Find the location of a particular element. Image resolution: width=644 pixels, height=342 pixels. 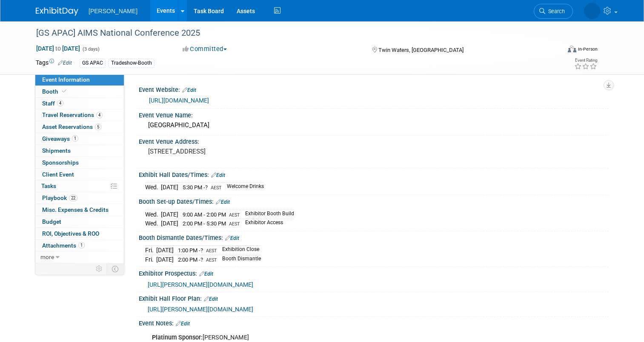

span: Misc. Expenses & Credits is located at coordinates (76, 210).